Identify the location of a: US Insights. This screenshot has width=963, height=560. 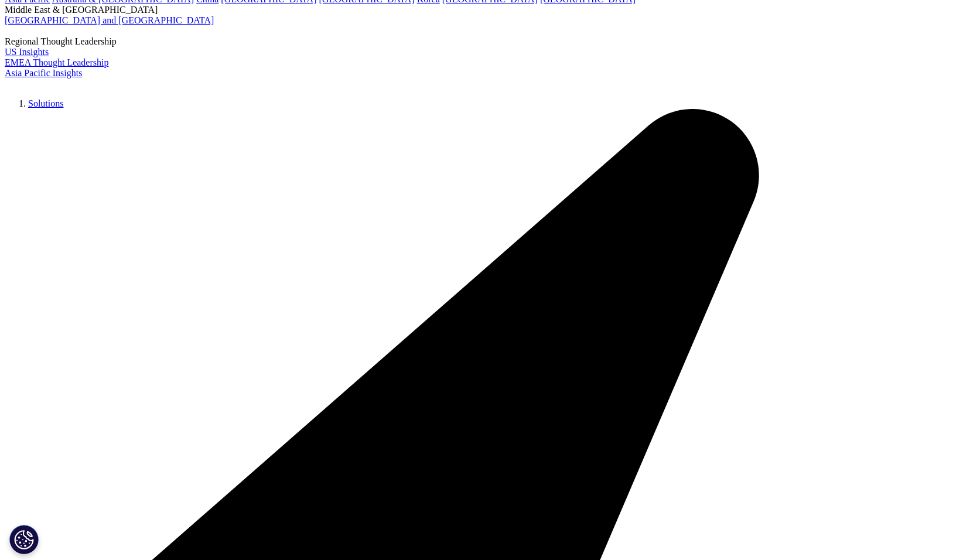
(27, 52).